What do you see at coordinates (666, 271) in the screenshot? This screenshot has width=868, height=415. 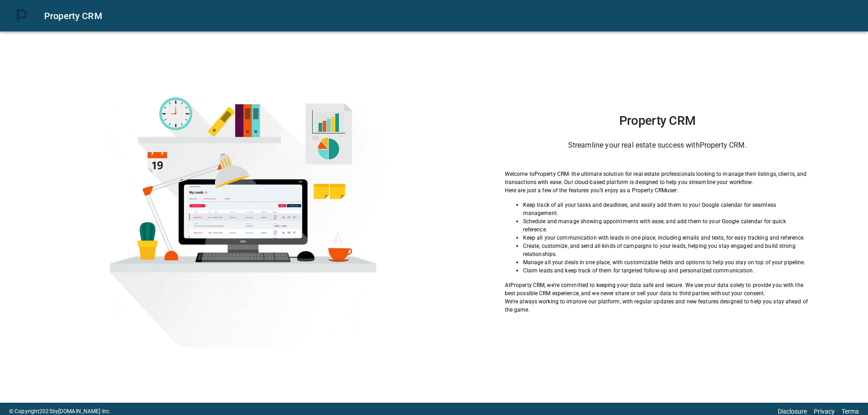 I see `p: Claim leads and keep track of them for targeted follow-up and personalized communication.` at bounding box center [666, 271].